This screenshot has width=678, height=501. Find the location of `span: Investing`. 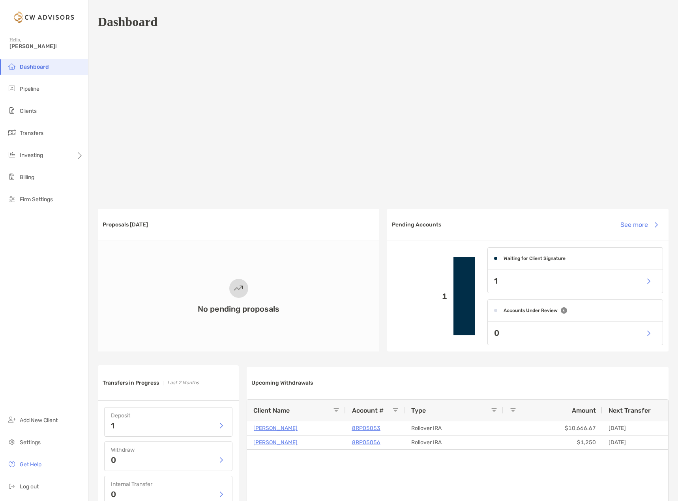

span: Investing is located at coordinates (31, 155).